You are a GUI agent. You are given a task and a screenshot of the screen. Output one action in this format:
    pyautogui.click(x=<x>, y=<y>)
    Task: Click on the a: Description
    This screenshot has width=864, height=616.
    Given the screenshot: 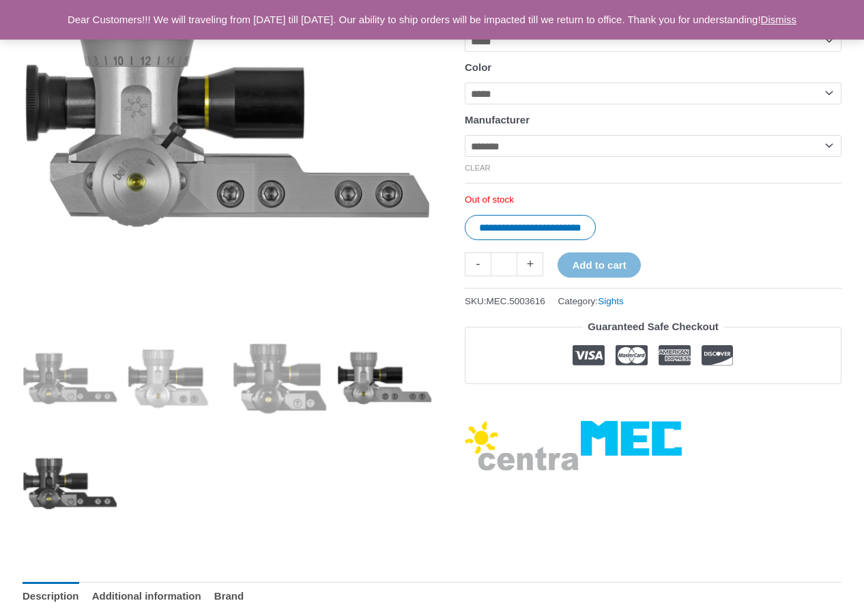 What is the action you would take?
    pyautogui.click(x=51, y=596)
    